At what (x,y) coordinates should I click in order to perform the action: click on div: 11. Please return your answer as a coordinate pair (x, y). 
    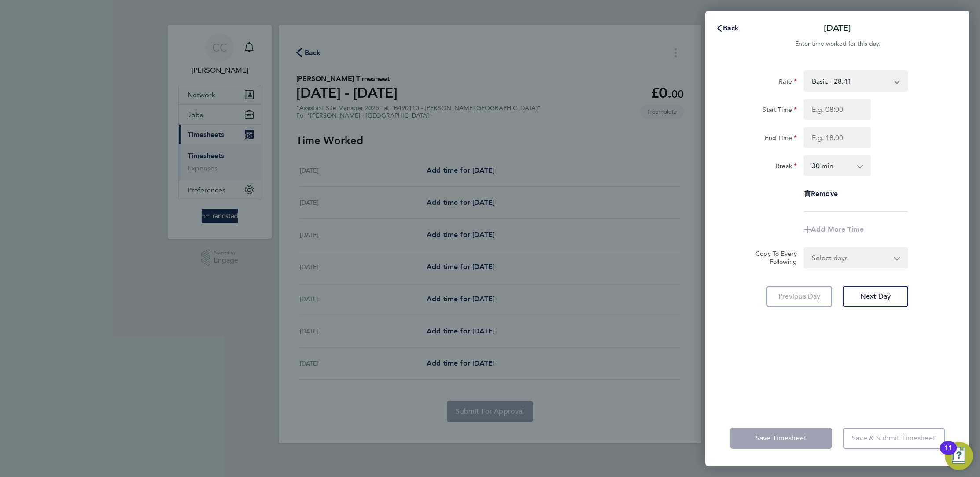
    Looking at the image, I should click on (949, 454).